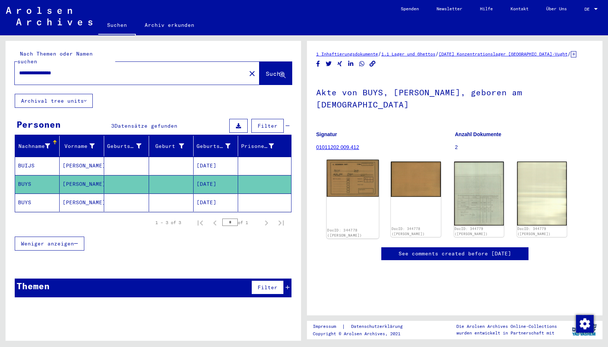 The image size is (608, 347). I want to click on mat-header-cell: Nachname, so click(37, 146).